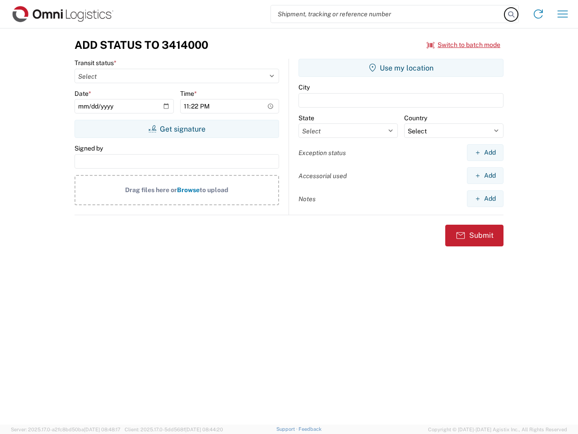  Describe the element at coordinates (388, 14) in the screenshot. I see `input: Shipment, tracking or reference number` at that location.